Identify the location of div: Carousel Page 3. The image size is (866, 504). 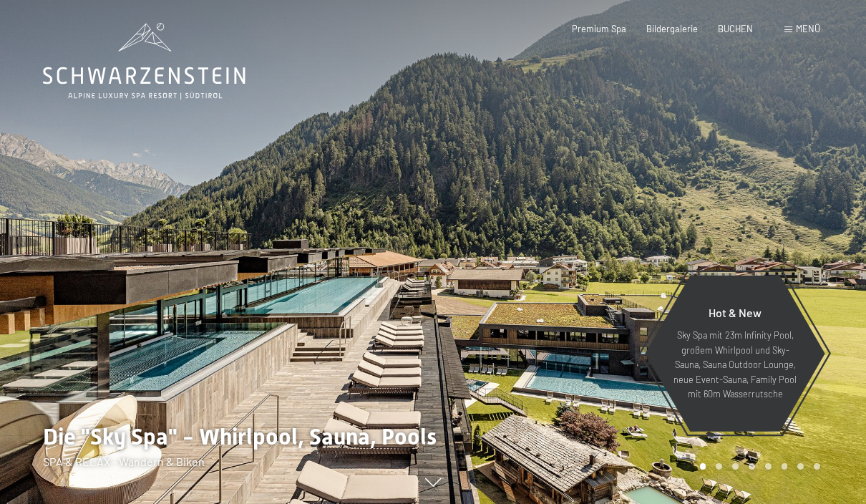
(735, 466).